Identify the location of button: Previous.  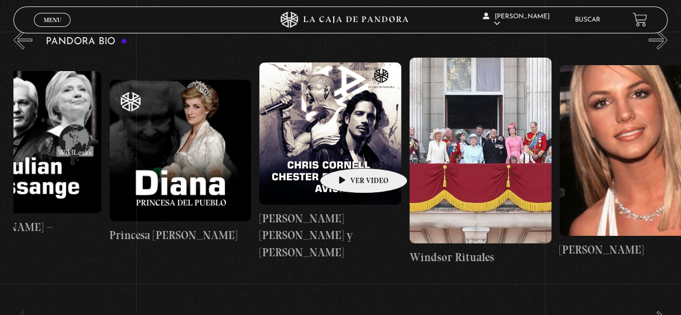
(23, 40).